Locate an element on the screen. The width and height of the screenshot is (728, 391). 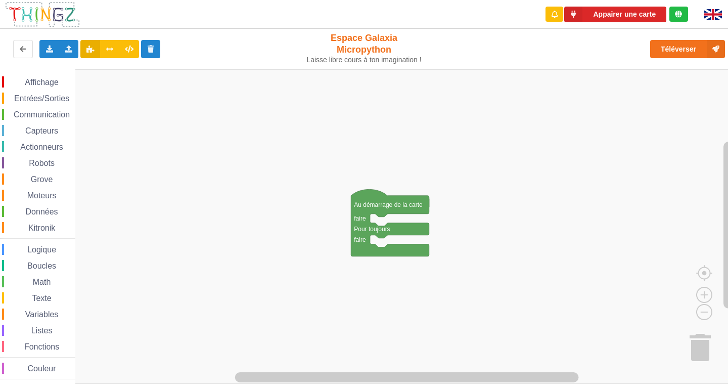
span: Communication is located at coordinates (41, 114).